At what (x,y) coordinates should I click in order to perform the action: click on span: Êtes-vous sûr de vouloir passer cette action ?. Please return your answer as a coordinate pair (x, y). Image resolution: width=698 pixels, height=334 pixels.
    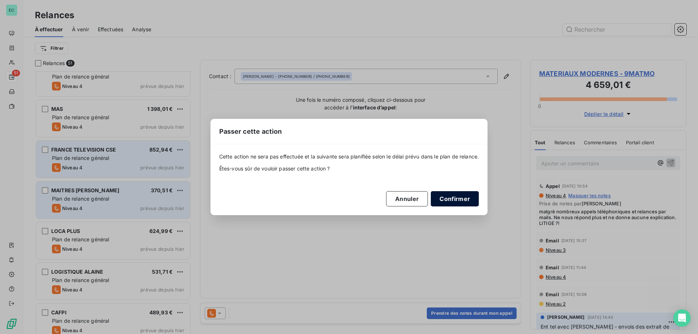
    Looking at the image, I should click on (349, 169).